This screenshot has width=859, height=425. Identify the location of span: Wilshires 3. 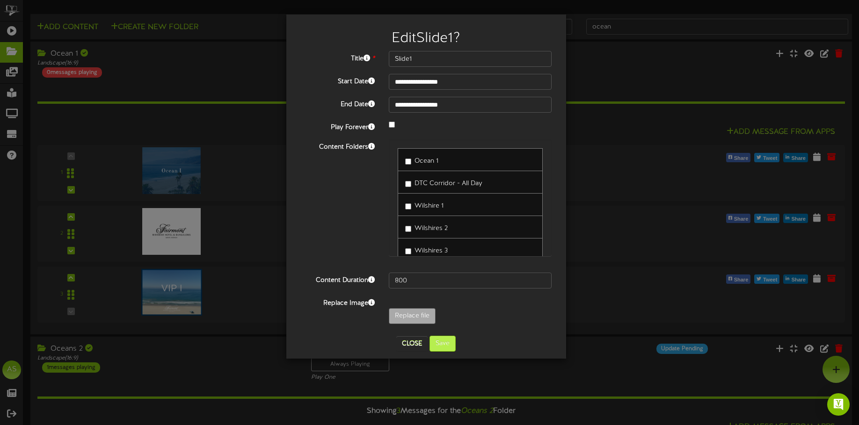
(431, 251).